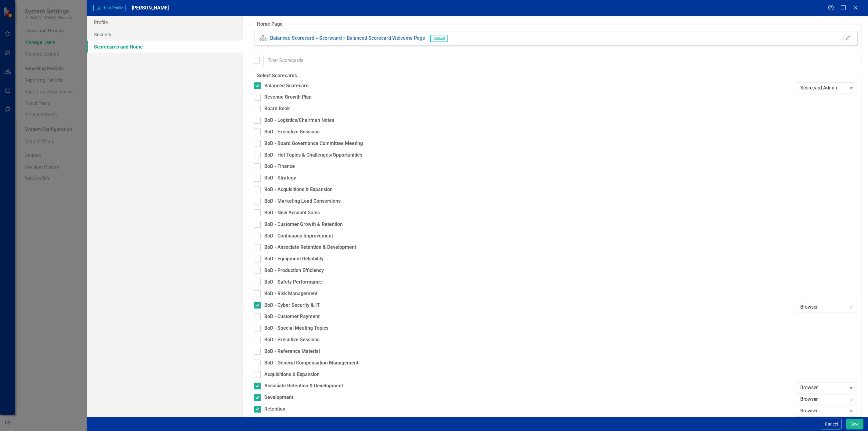 The image size is (868, 431). What do you see at coordinates (277, 109) in the screenshot?
I see `div: Board Book` at bounding box center [277, 109].